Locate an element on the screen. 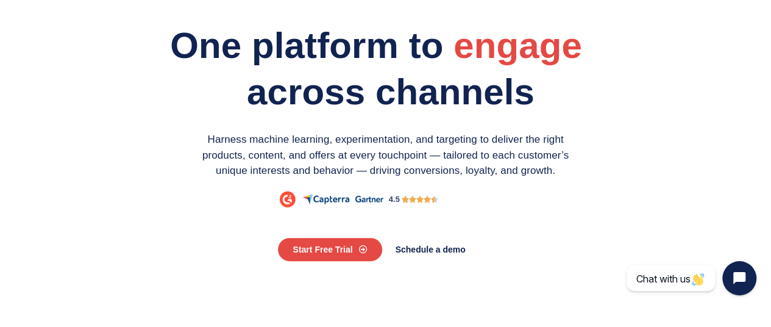 This screenshot has height=327, width=771. p: Harness machine learning, experimentation, and targeting to deliver the right products, content, ... is located at coordinates (386, 155).